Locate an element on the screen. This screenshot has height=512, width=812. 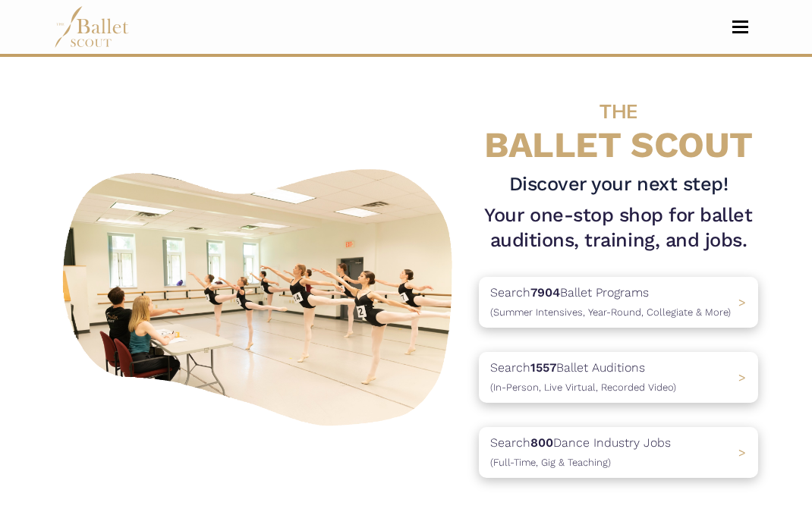
h4: BALLET SCOUT is located at coordinates (618, 126).